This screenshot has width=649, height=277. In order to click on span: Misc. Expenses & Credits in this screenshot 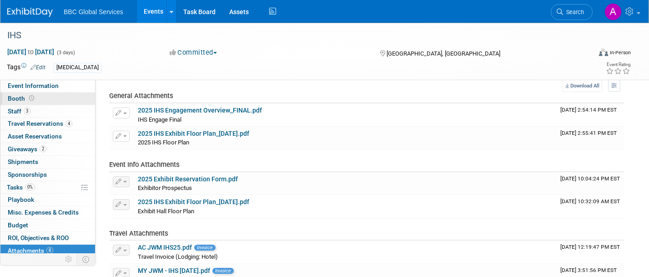, I will do `click(43, 212)`.